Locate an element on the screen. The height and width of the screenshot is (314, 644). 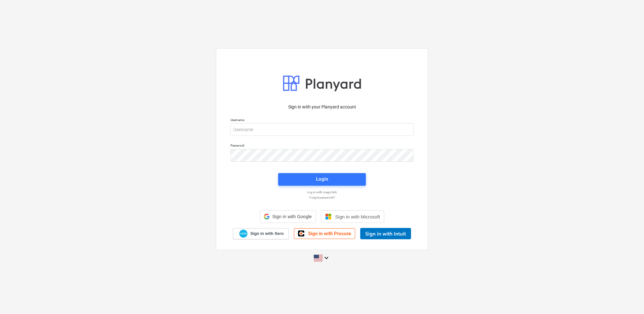
span: Sign in with Microsoft is located at coordinates (358, 217).